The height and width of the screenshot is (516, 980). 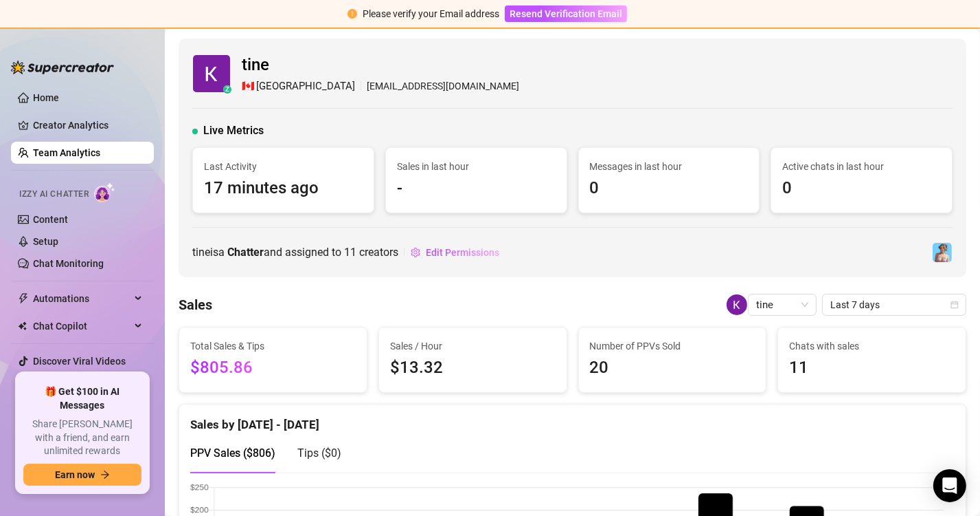 I want to click on span: PPV Sales ( $806 ), so click(x=233, y=452).